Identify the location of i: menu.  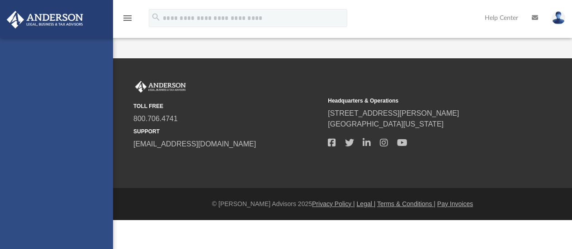
(128, 18).